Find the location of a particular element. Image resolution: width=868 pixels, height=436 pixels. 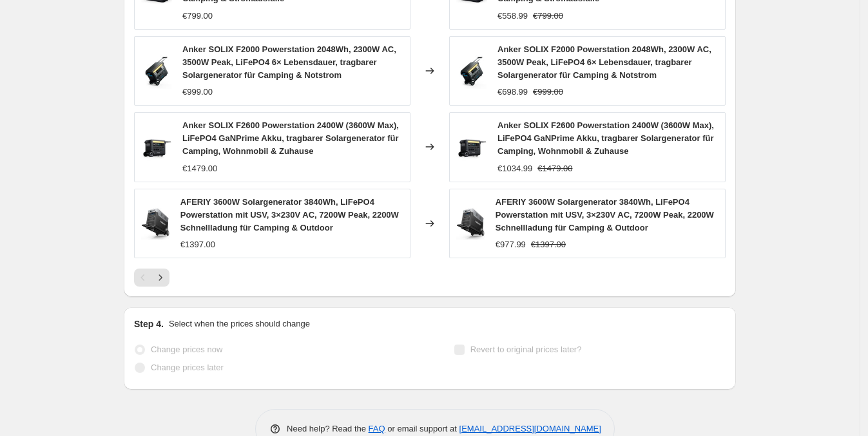

div: €1397.00 is located at coordinates (198, 244).